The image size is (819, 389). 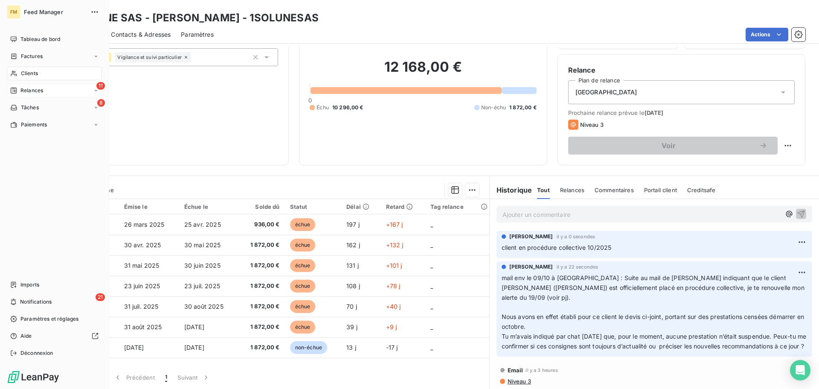 I want to click on span: Tableau de bord, so click(x=40, y=39).